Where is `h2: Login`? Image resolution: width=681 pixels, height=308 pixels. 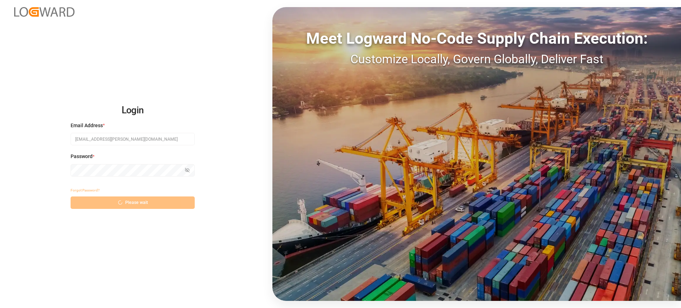 h2: Login is located at coordinates (133, 110).